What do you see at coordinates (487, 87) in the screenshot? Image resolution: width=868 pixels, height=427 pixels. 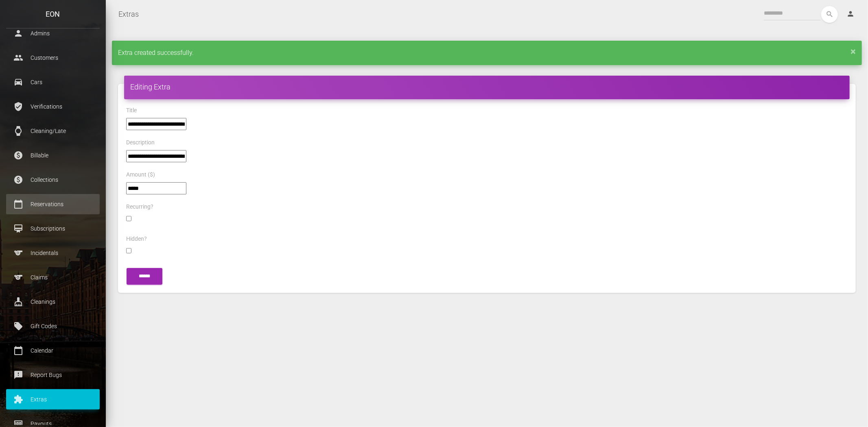 I see `h4: Editing Extra` at bounding box center [487, 87].